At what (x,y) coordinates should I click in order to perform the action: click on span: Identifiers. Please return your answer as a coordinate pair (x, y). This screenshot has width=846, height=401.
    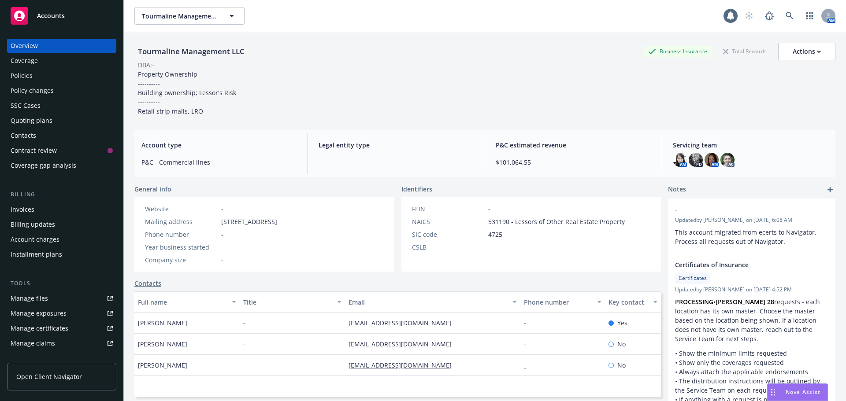
    Looking at the image, I should click on (417, 189).